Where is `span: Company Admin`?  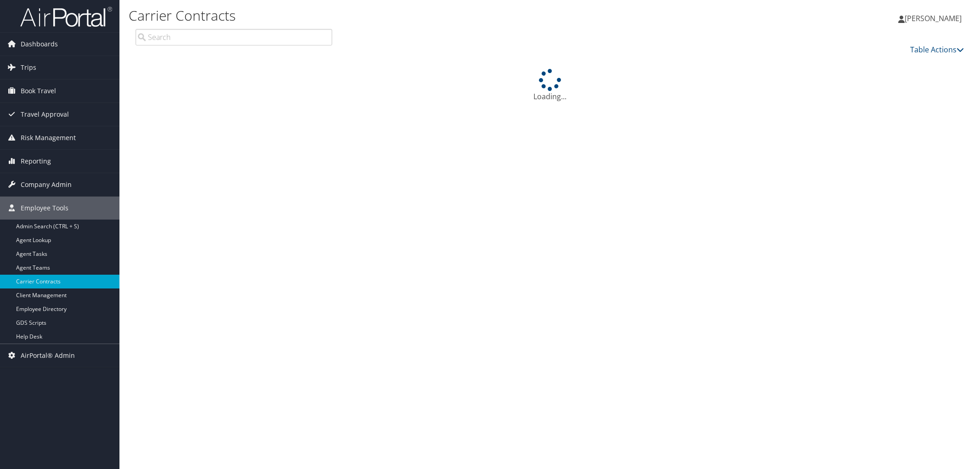 span: Company Admin is located at coordinates (46, 184).